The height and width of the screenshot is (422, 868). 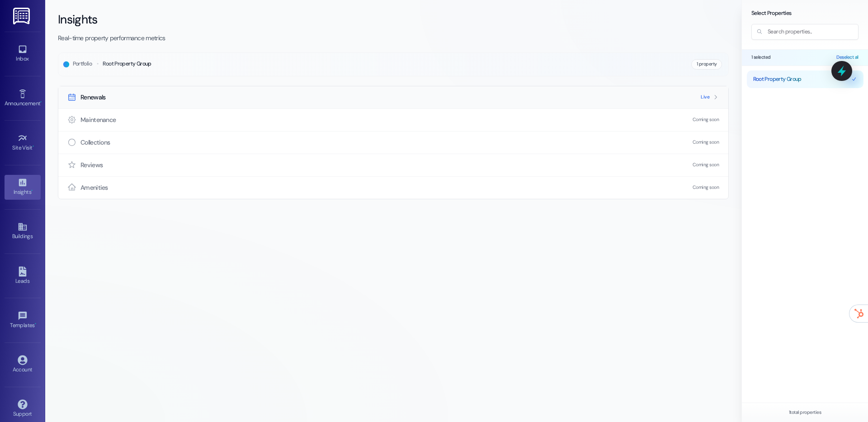 What do you see at coordinates (91, 165) in the screenshot?
I see `span: Reviews` at bounding box center [91, 165].